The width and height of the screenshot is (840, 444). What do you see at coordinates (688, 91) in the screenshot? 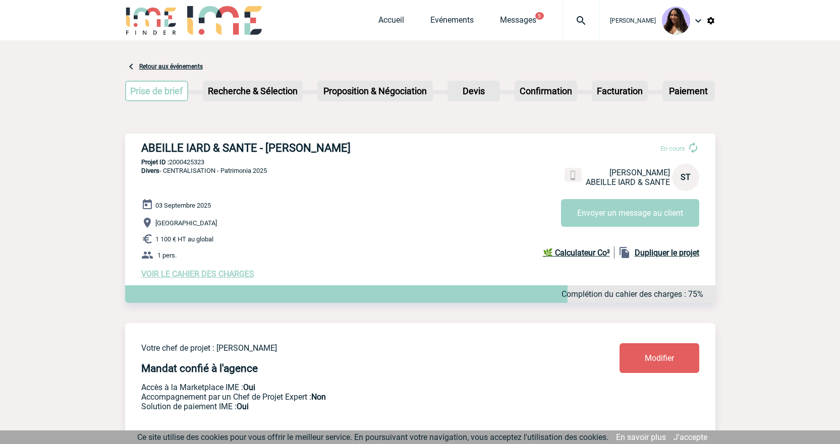
I see `p: Paiement` at bounding box center [688, 91].